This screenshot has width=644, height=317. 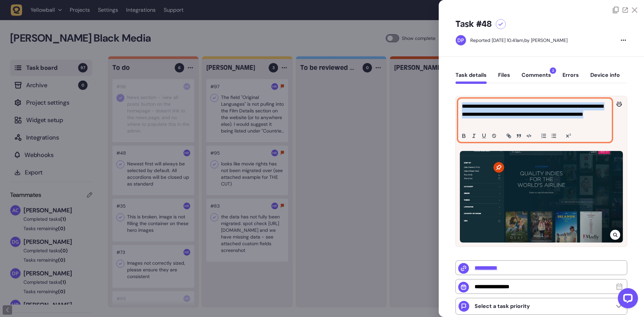 What do you see at coordinates (16, 13) in the screenshot?
I see `button: Open LiveChat chat widget` at bounding box center [16, 13].